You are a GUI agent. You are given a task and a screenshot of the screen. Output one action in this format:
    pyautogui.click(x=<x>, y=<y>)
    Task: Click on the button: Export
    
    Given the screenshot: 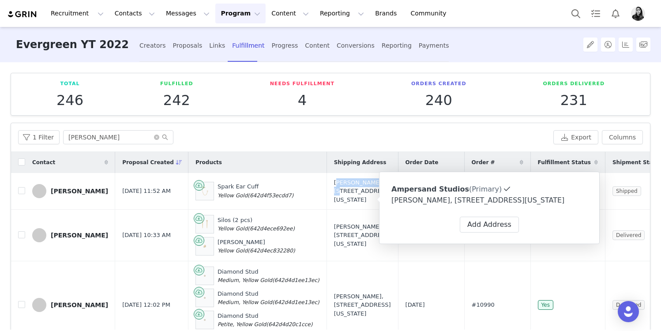 What is the action you would take?
    pyautogui.click(x=576, y=137)
    